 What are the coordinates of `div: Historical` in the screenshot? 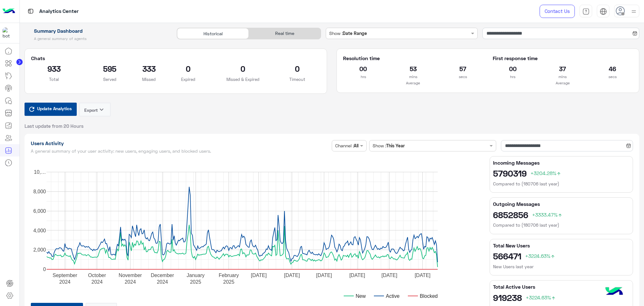 It's located at (213, 34).